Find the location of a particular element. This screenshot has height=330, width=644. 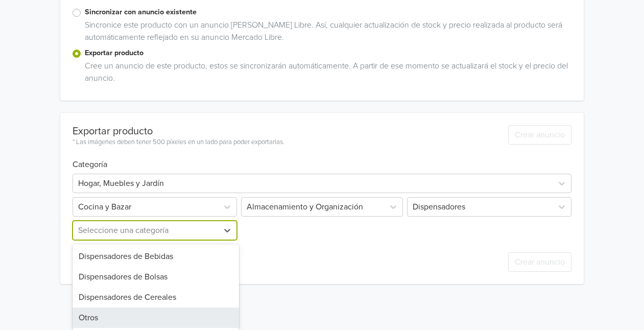

div: * Las imágenes deben tener 500 píxeles en un lado para poder exportarlas. is located at coordinates (178, 143).